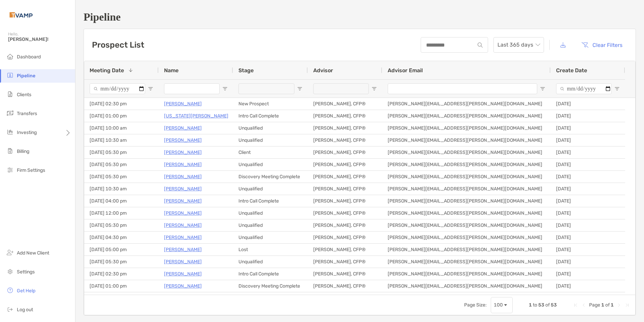 This screenshot has height=322, width=644. Describe the element at coordinates (29, 56) in the screenshot. I see `span: Dashboard` at that location.